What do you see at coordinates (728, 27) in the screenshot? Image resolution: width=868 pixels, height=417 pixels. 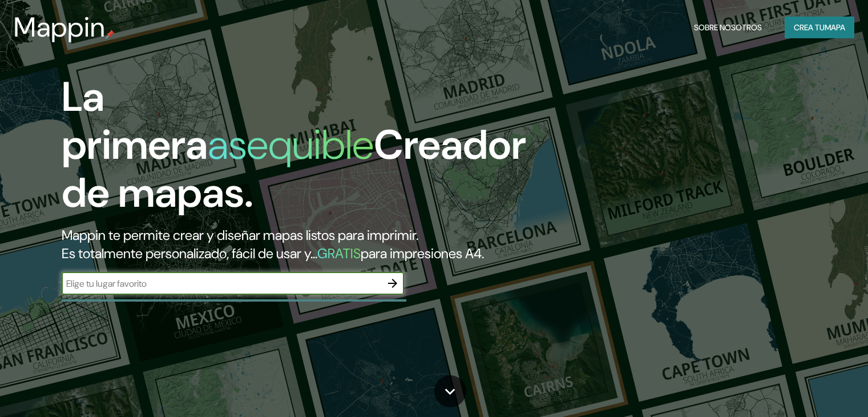 I see `font: Sobre nosotros` at bounding box center [728, 27].